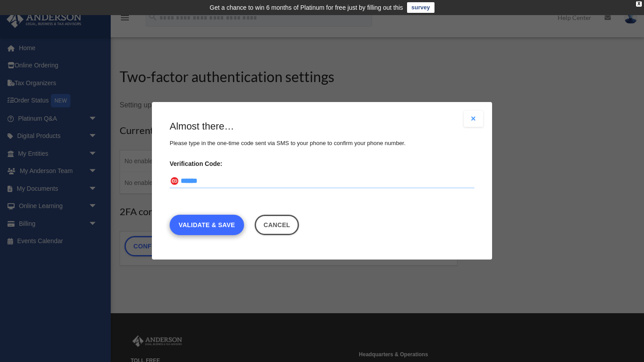 The width and height of the screenshot is (644, 362). I want to click on input: Verification Code:, so click(322, 182).